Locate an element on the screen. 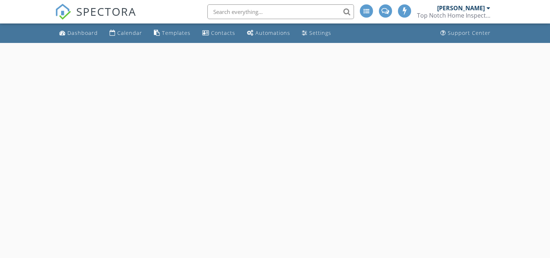 The width and height of the screenshot is (550, 258). div: Calendar is located at coordinates (130, 33).